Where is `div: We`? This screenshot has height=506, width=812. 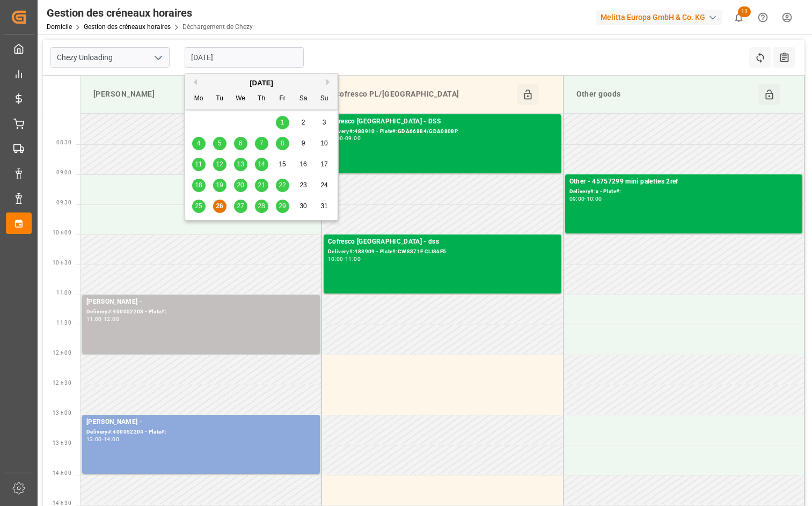
div: We is located at coordinates (241, 99).